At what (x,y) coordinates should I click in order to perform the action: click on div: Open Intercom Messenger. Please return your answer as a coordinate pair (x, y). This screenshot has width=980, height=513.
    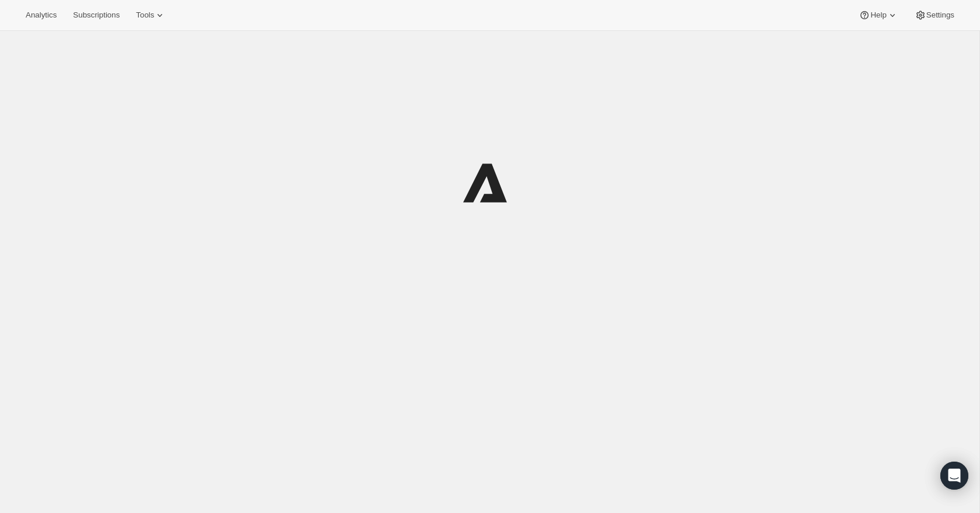
    Looking at the image, I should click on (954, 475).